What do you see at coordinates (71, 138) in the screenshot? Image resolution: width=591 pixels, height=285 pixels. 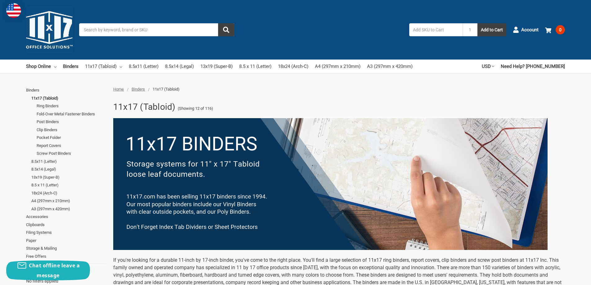 I see `a: Pocket Folder` at bounding box center [71, 138].